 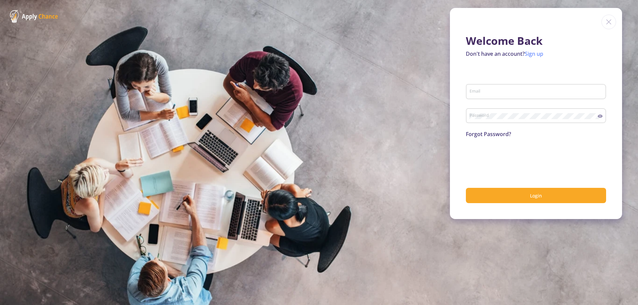 What do you see at coordinates (609, 22) in the screenshot?
I see `img: close icon` at bounding box center [609, 22].